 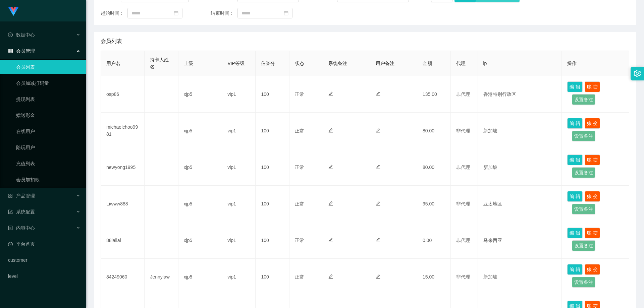 I want to click on td: Jennylaw, so click(x=162, y=277).